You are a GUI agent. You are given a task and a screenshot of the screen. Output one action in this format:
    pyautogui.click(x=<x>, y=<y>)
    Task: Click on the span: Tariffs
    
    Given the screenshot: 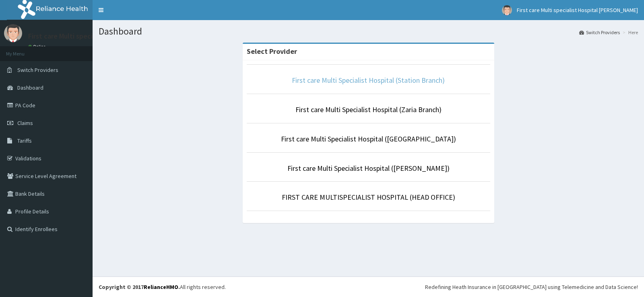 What is the action you would take?
    pyautogui.click(x=25, y=141)
    